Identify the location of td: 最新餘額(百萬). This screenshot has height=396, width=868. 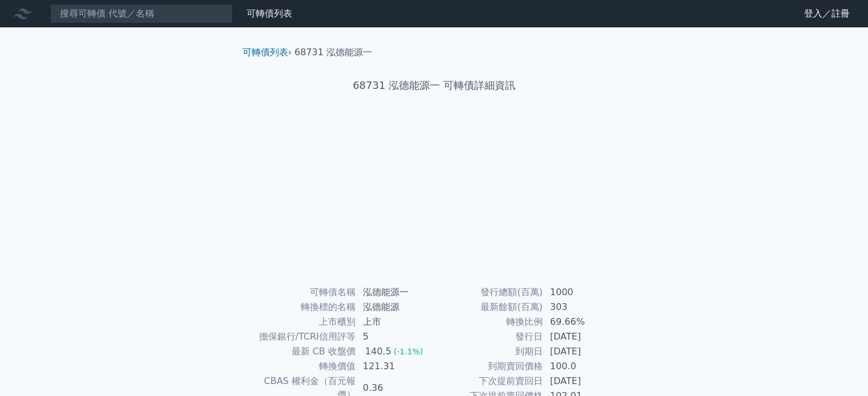
(488, 308).